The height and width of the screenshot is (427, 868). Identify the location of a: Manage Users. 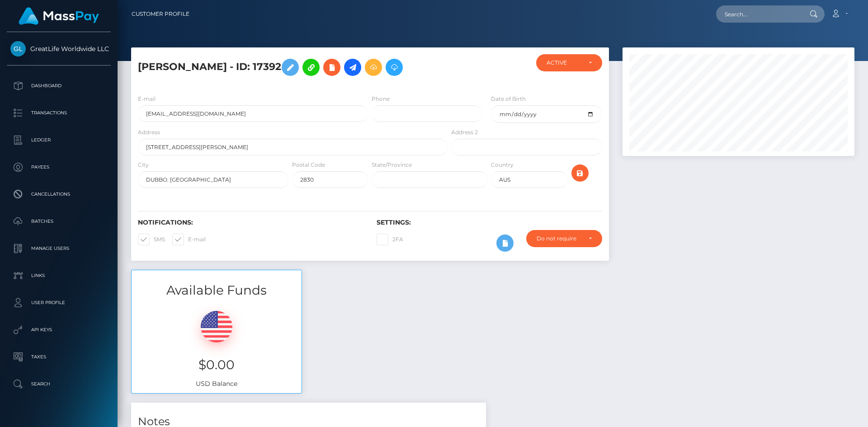
(59, 248).